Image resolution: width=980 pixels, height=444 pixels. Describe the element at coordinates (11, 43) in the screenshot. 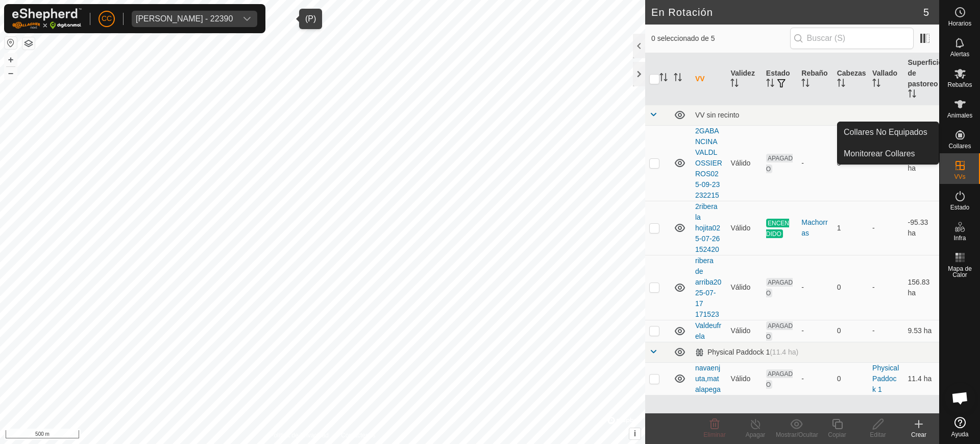

I see `button: Restablecer Mapa` at that location.